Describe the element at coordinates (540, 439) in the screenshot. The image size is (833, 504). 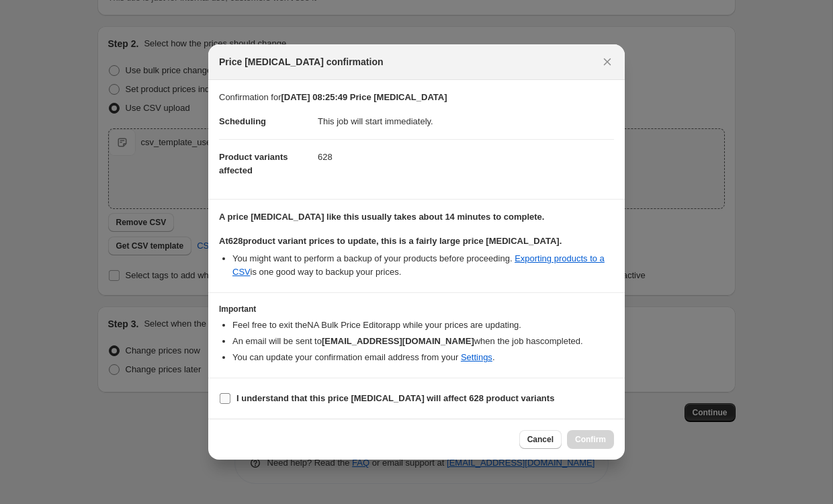
I see `span: Cancel` at that location.